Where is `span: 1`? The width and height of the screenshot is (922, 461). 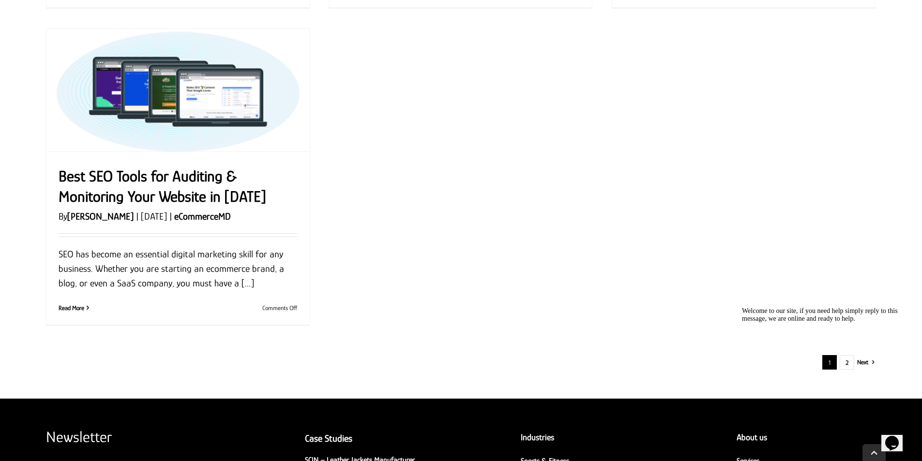
span: 1 is located at coordinates (6, 8).